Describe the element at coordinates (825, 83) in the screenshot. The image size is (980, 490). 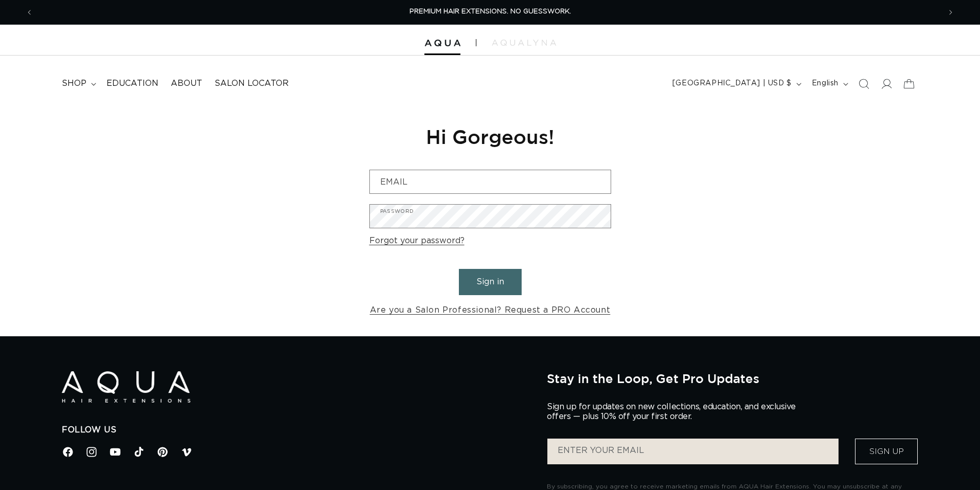
I see `span: English` at that location.